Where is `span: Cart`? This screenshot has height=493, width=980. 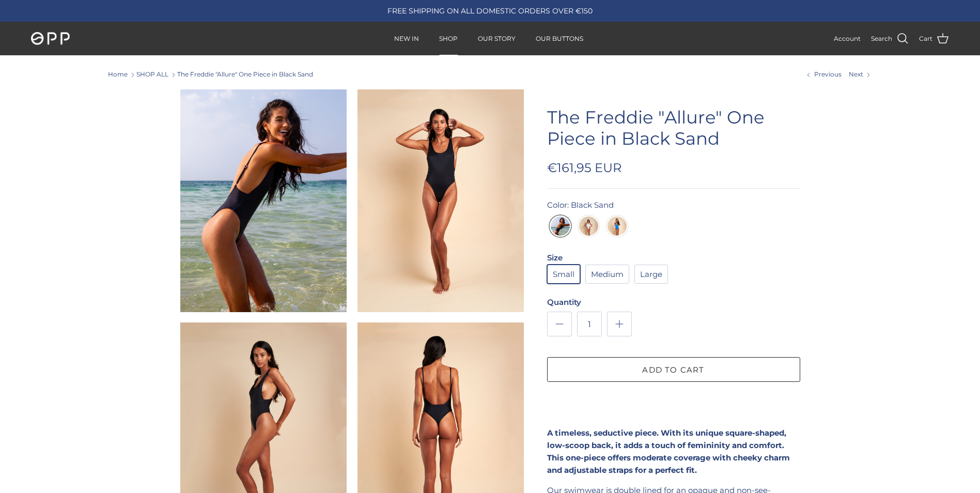
span: Cart is located at coordinates (926, 38).